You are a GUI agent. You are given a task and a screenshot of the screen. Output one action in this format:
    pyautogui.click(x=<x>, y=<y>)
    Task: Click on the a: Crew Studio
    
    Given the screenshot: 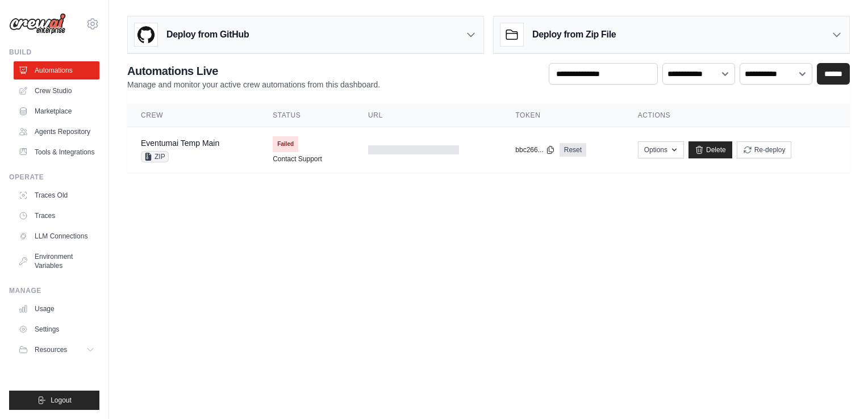 What is the action you would take?
    pyautogui.click(x=56, y=91)
    